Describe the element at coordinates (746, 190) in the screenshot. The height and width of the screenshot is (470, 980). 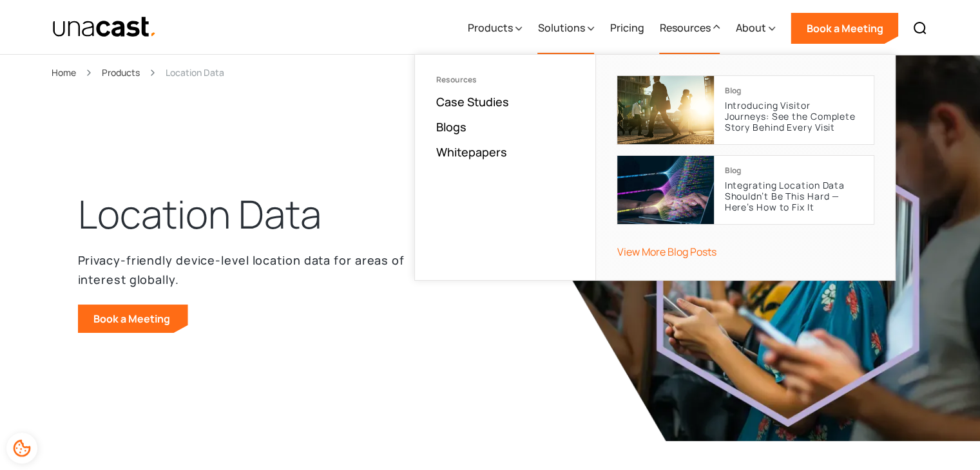
I see `a: BlogIntegrating Location Data Shouldn’t Be This Hard — Here’s How to Fix It` at that location.